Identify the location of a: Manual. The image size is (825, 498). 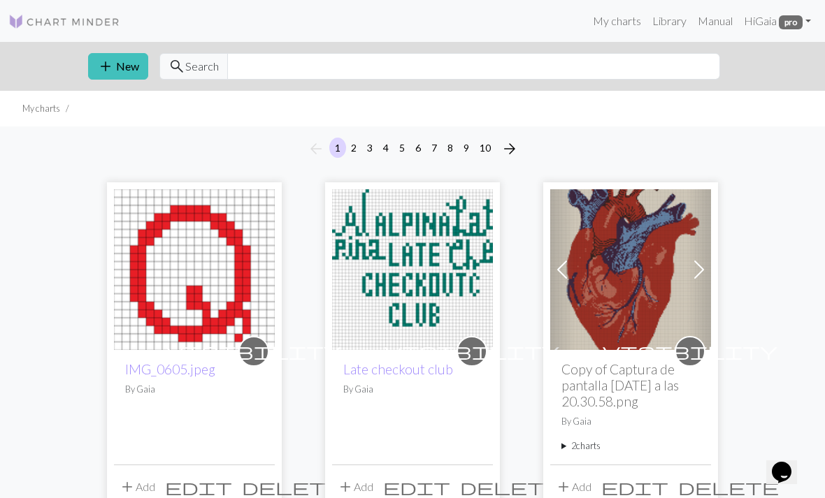
(715, 21).